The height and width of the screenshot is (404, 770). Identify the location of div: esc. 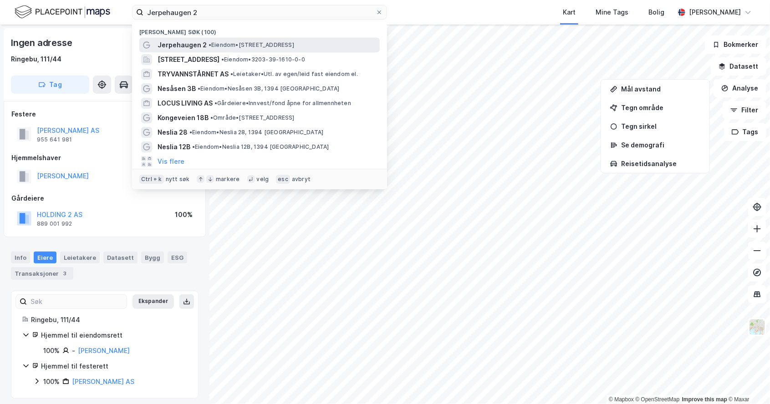
(283, 179).